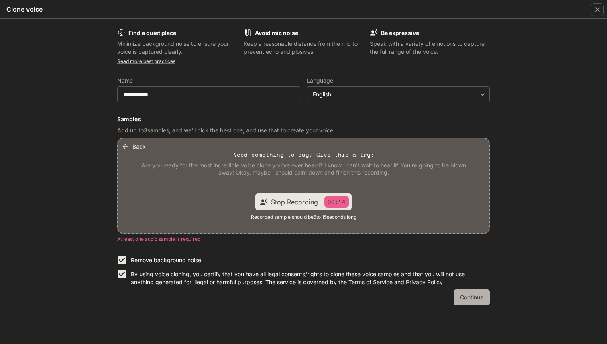  I want to click on button: Continue, so click(472, 297).